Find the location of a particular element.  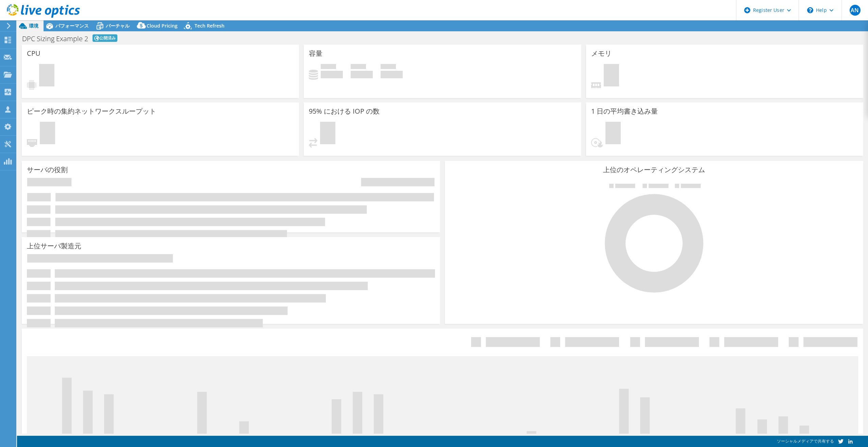

h3: 容量 is located at coordinates (316, 54).